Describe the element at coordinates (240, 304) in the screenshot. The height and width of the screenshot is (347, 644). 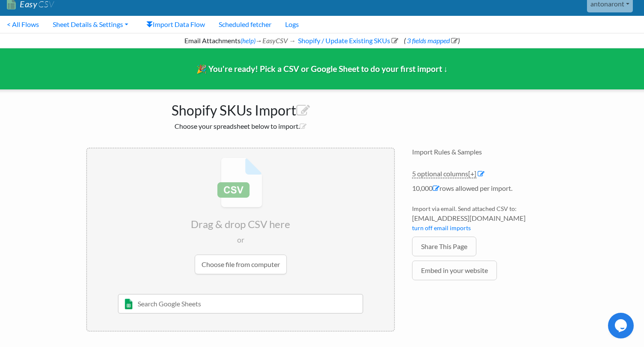
I see `input: Search Google Sheets` at that location.